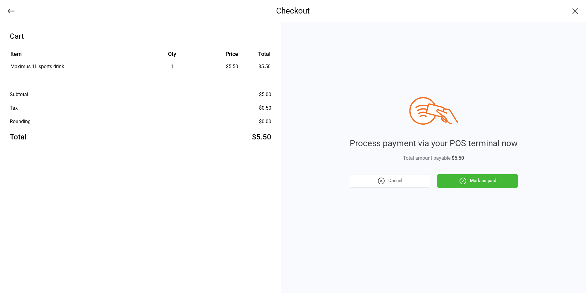 This screenshot has height=293, width=586. Describe the element at coordinates (478, 181) in the screenshot. I see `button: Mark as paid` at that location.